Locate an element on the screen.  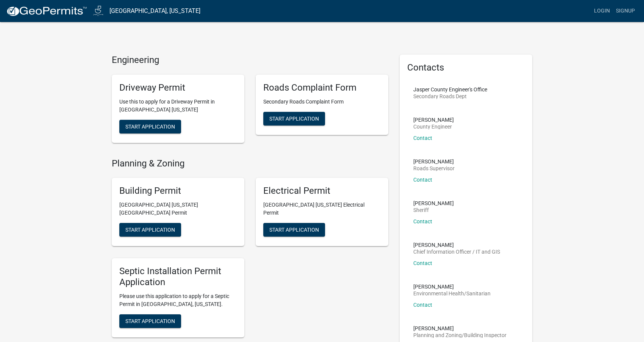
p: Environmental Health/Sanitarian is located at coordinates (452, 294).